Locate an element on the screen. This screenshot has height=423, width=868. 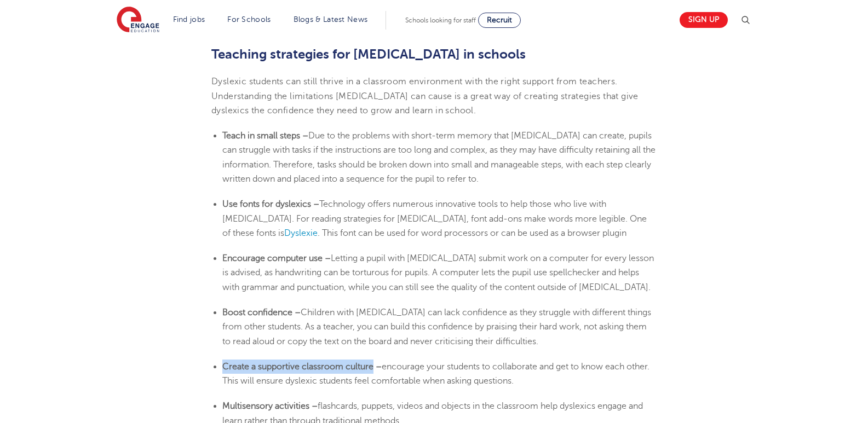
a: Sign up is located at coordinates (704, 20).